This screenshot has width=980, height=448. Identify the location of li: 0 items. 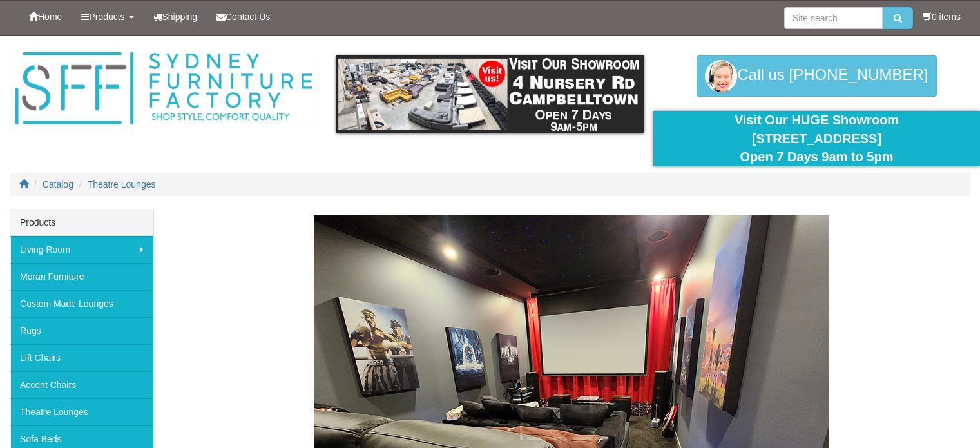
(941, 17).